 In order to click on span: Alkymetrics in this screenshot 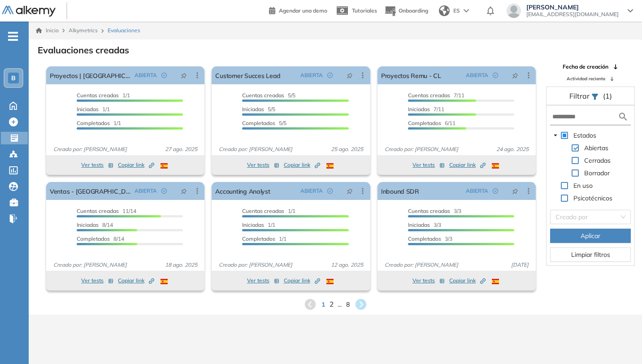, I will do `click(83, 30)`.